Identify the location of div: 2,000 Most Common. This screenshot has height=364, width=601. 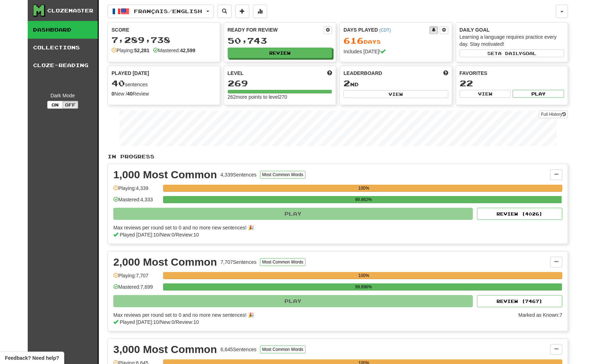
(165, 262).